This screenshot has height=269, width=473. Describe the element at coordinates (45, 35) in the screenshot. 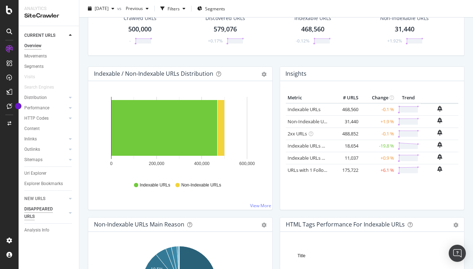

I see `a: CURRENT URLS` at that location.